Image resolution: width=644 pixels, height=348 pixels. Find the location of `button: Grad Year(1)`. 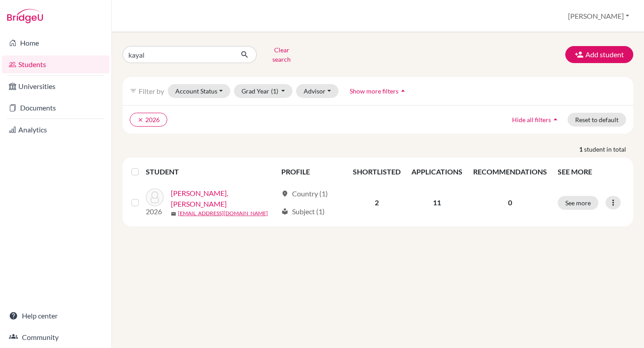

button: Grad Year(1) is located at coordinates (264, 90).